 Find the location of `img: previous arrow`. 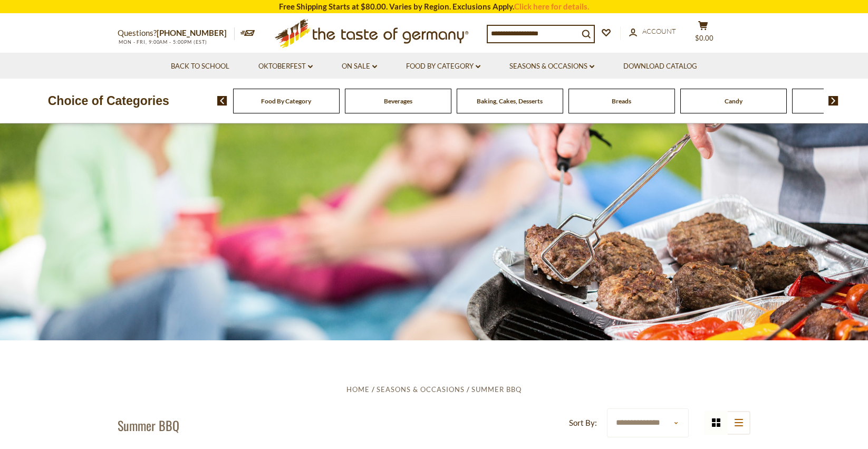

img: previous arrow is located at coordinates (222, 101).